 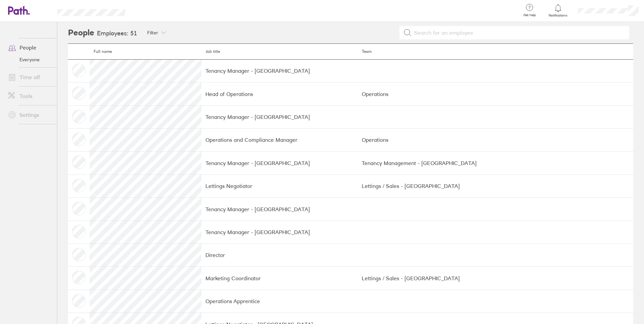 I want to click on a: People, so click(x=30, y=48).